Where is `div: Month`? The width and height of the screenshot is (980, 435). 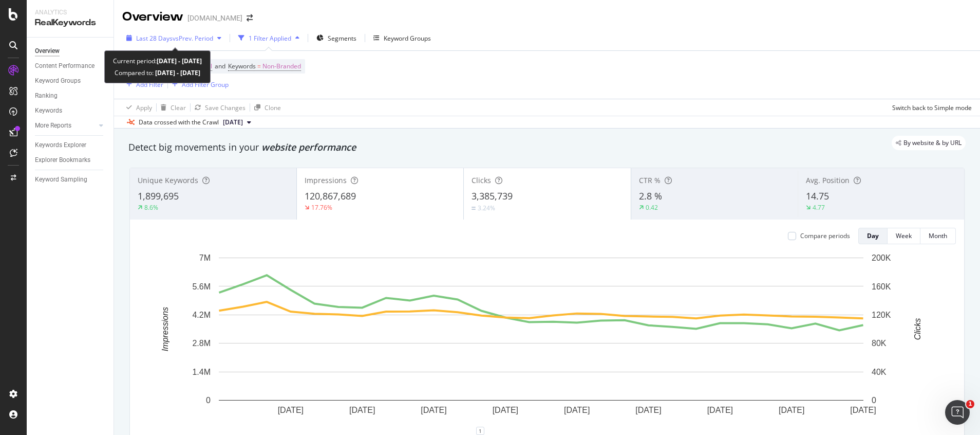
div: Month is located at coordinates (938, 235).